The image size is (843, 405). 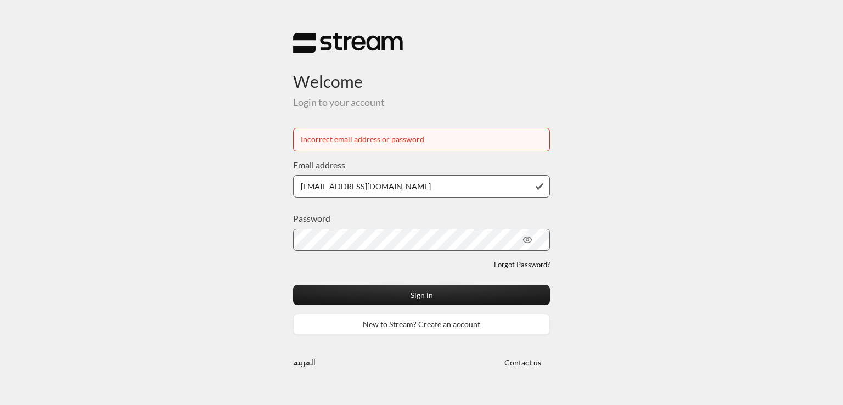 What do you see at coordinates (528, 240) in the screenshot?
I see `button: toggle password visibility` at bounding box center [528, 240].